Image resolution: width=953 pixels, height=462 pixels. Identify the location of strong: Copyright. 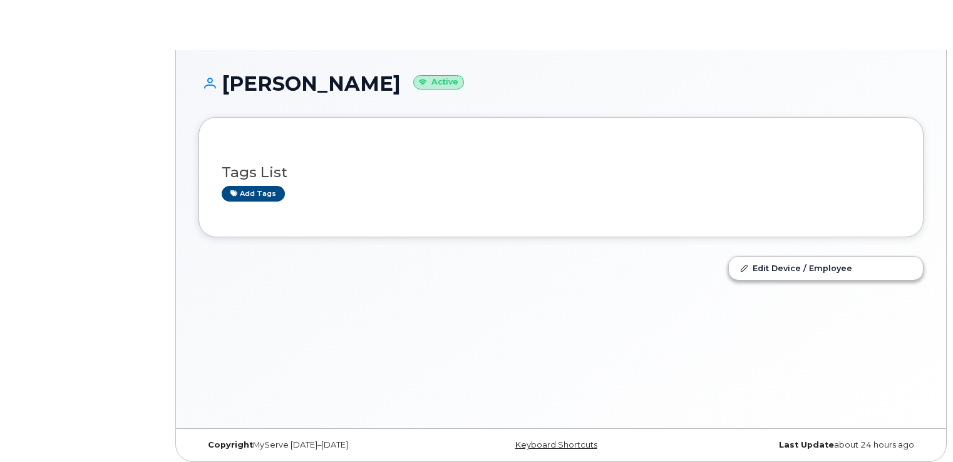
(230, 445).